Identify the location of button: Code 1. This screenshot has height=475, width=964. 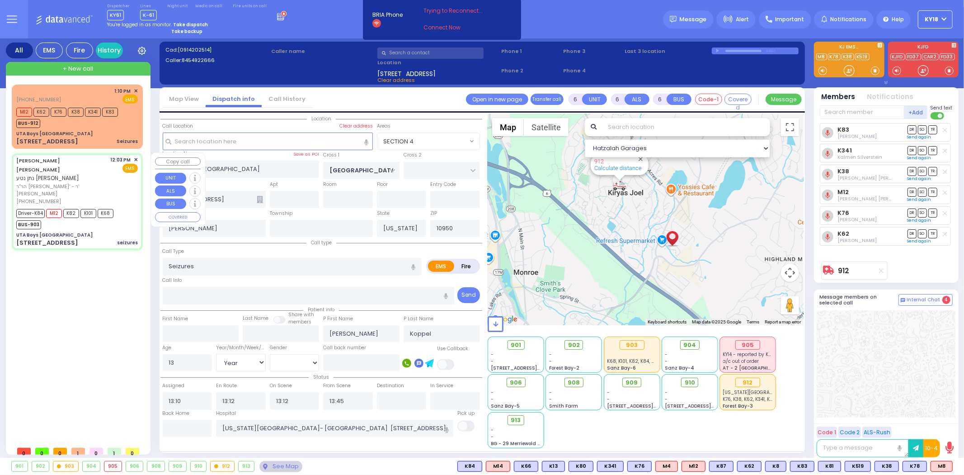
(827, 432).